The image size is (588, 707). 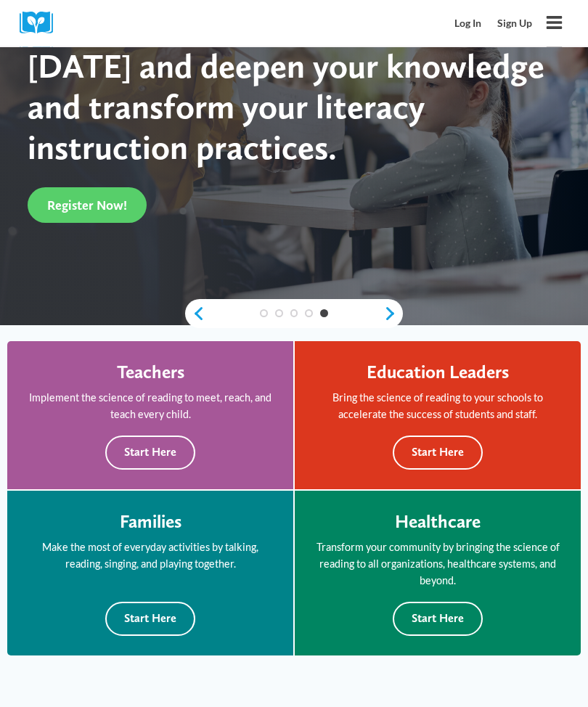 I want to click on h4: Healthcare, so click(x=437, y=522).